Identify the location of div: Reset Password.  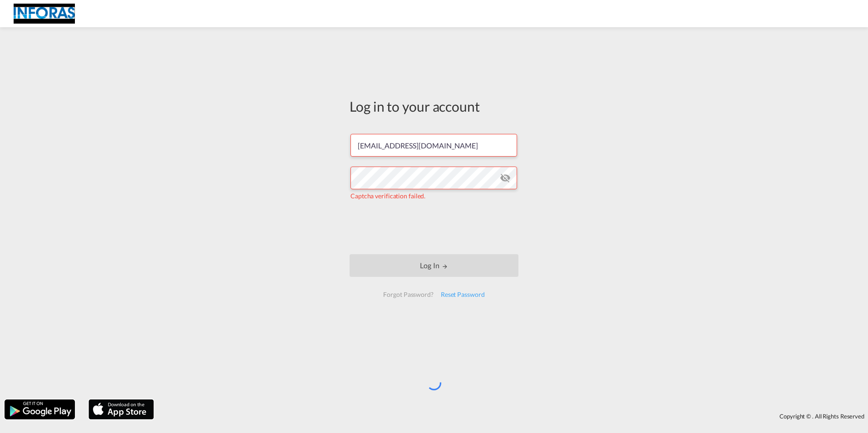
(462, 295).